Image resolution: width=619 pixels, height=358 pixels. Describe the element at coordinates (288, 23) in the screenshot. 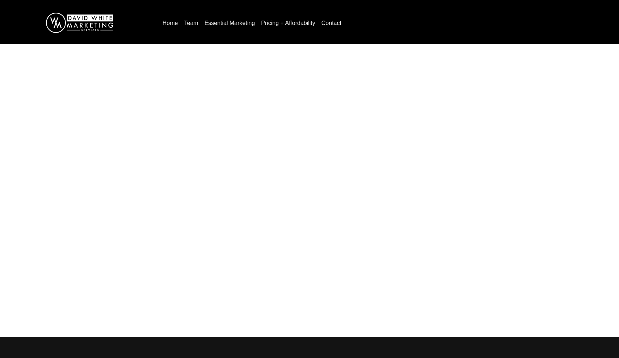

I see `a: Pricing + Affordability` at that location.